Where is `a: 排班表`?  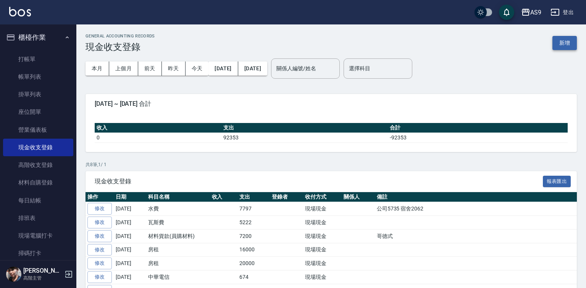 a: 排班表 is located at coordinates (38, 218).